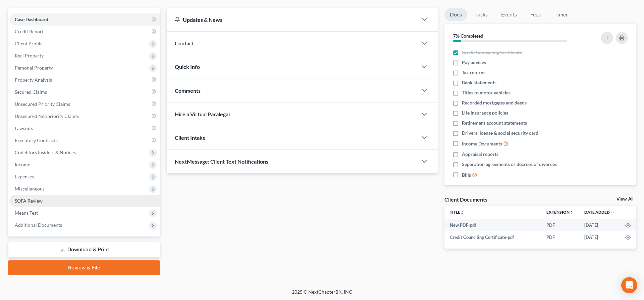  I want to click on span: Secured Claims, so click(30, 91).